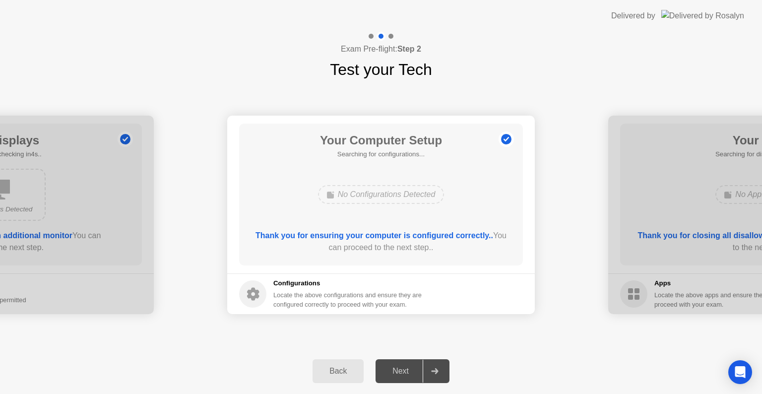 This screenshot has height=394, width=762. What do you see at coordinates (400, 371) in the screenshot?
I see `div: Next` at bounding box center [400, 371].